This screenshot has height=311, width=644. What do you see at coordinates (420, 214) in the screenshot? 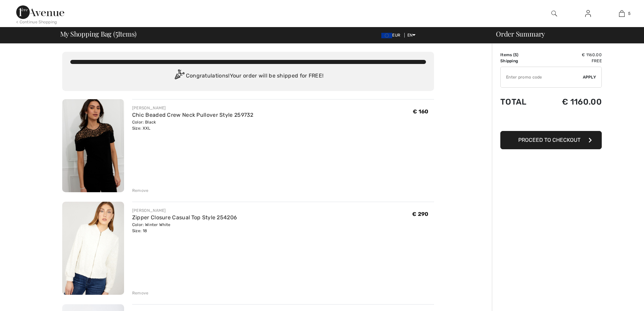
I see `span: € 290` at bounding box center [420, 214].